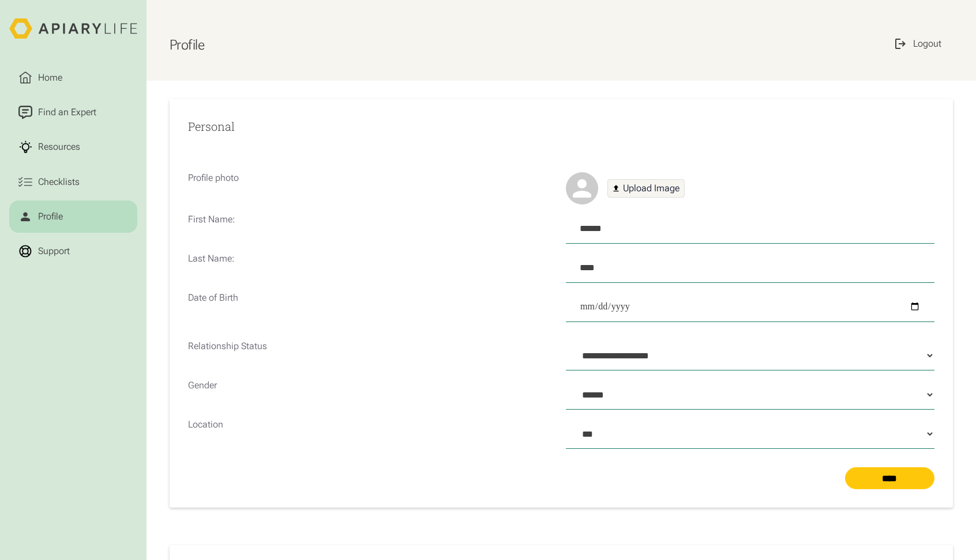 The width and height of the screenshot is (976, 560). What do you see at coordinates (372, 126) in the screenshot?
I see `h2: Personal` at bounding box center [372, 126].